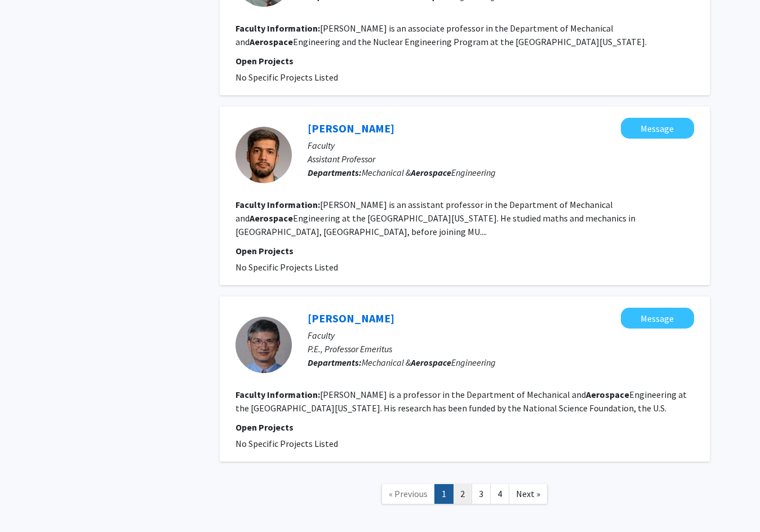 This screenshot has width=760, height=532. I want to click on span: Next », so click(528, 494).